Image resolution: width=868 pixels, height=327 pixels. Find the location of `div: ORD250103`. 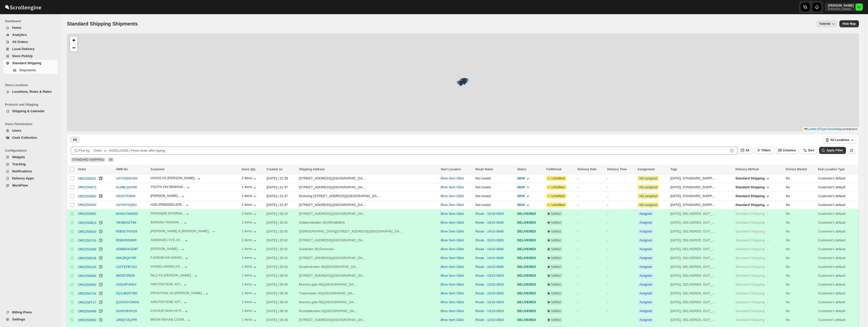

div: ORD250103 is located at coordinates (87, 267).